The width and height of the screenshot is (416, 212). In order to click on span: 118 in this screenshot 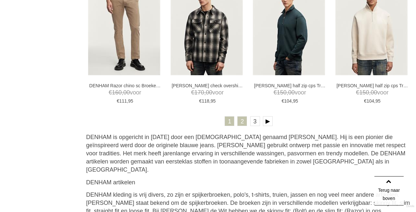, I will do `click(205, 101)`.